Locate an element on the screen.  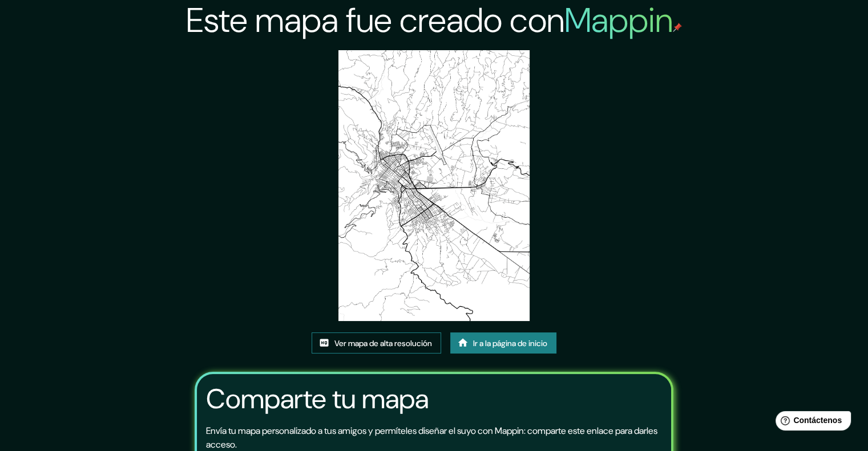
font: Ver mapa de alta resolución is located at coordinates (383, 343).